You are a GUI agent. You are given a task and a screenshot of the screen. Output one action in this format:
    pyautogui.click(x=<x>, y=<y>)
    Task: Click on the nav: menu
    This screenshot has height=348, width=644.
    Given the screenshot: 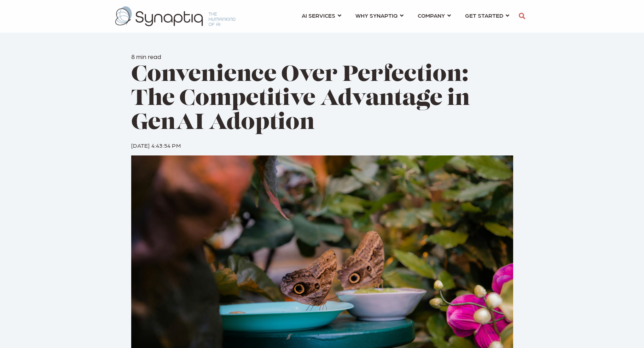 What is the action you would take?
    pyautogui.click(x=405, y=17)
    